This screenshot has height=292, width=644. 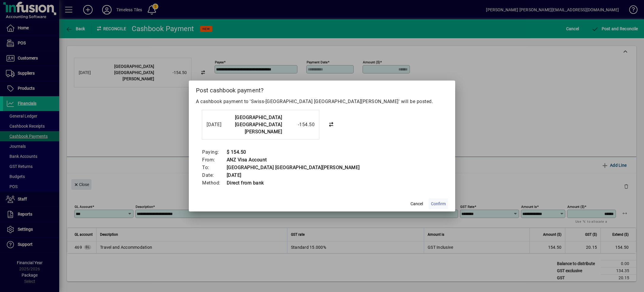 What do you see at coordinates (214, 160) in the screenshot?
I see `td: From:` at bounding box center [214, 160].